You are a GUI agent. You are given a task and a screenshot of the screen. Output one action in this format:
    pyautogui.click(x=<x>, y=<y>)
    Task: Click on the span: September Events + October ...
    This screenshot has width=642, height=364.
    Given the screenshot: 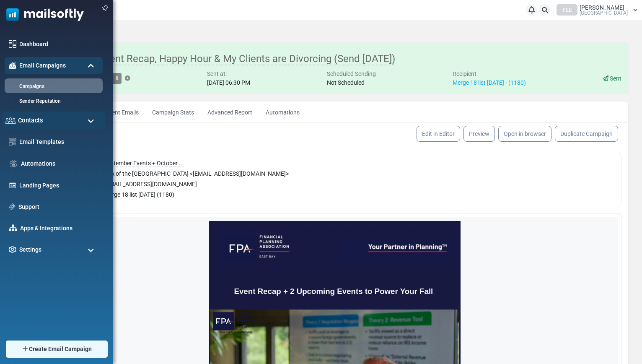 What is the action you would take?
    pyautogui.click(x=144, y=163)
    